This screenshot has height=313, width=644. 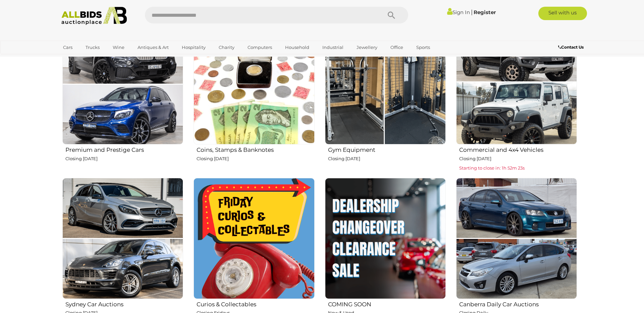 I want to click on img: Canberra Daily Car Auctions, so click(x=516, y=239).